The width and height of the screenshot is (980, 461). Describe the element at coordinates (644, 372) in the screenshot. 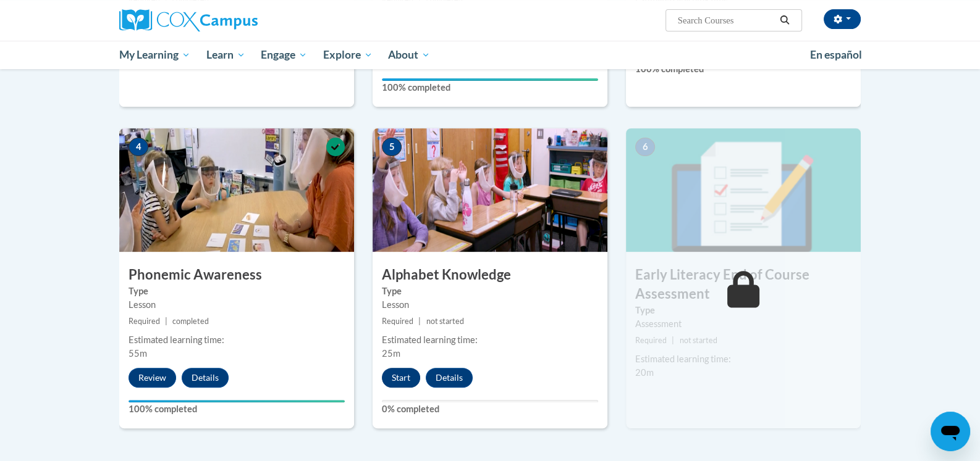

I see `span: 20m` at that location.